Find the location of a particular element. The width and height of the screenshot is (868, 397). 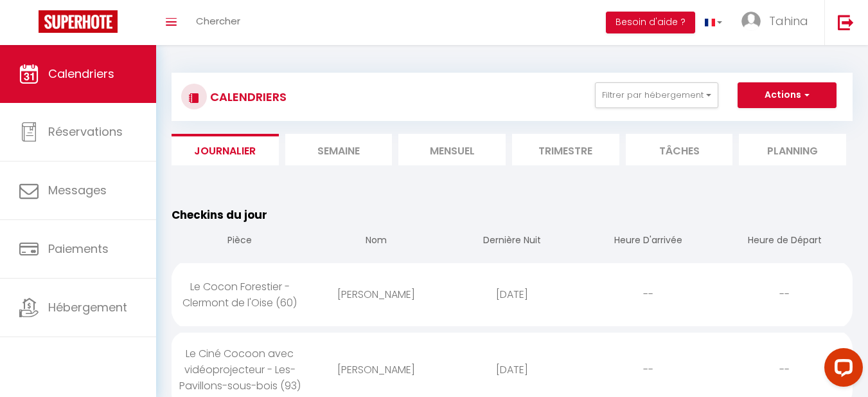

li: Tâches is located at coordinates (679, 150).